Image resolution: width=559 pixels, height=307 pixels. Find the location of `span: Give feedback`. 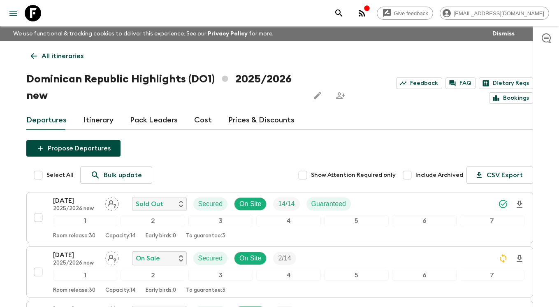

span: Give feedback is located at coordinates (411, 13).